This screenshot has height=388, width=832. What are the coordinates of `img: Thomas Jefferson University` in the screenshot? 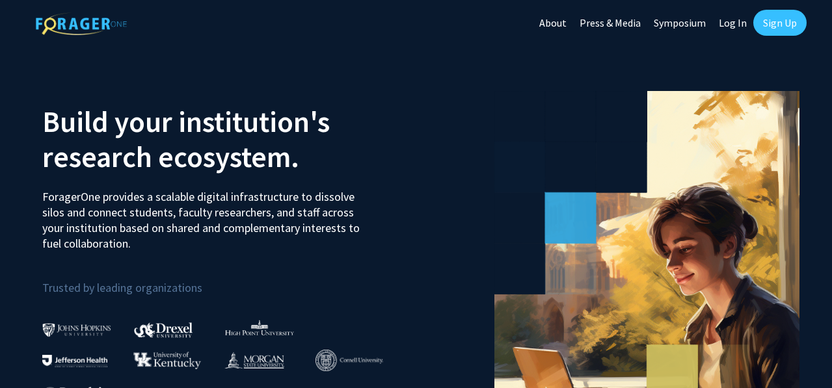 It's located at (75, 361).